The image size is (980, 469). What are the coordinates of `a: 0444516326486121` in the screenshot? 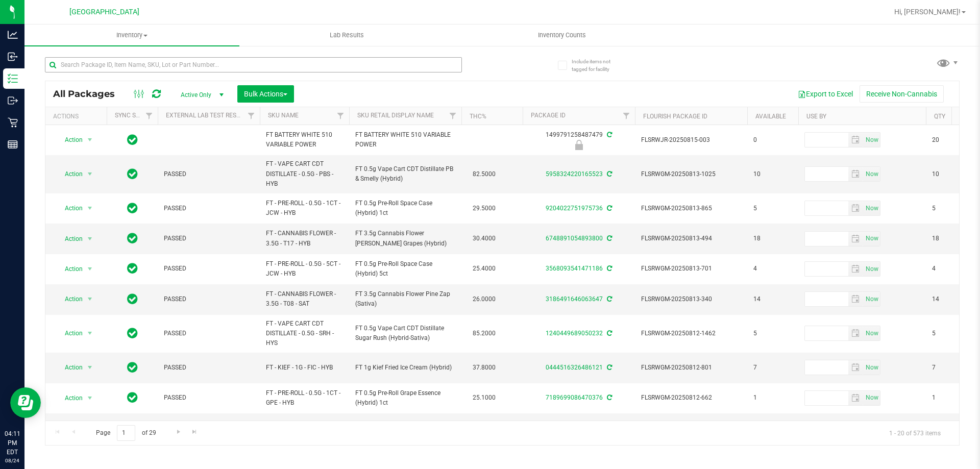 It's located at (575, 368).